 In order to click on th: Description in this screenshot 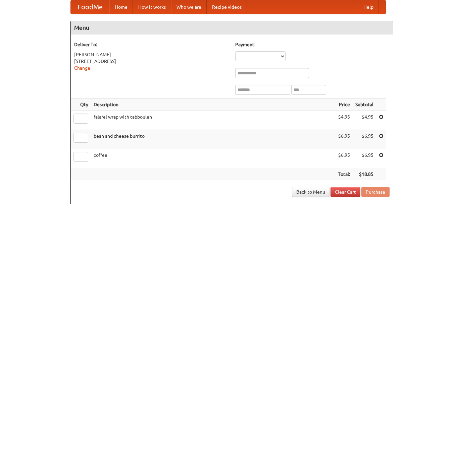, I will do `click(213, 105)`.